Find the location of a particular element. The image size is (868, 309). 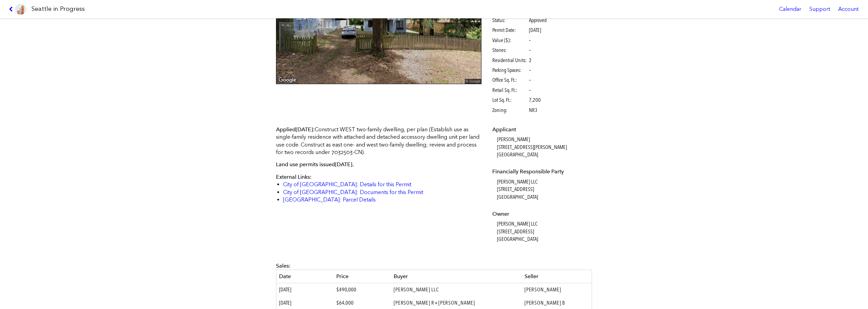

h1: Seattle in Progress is located at coordinates (58, 9).